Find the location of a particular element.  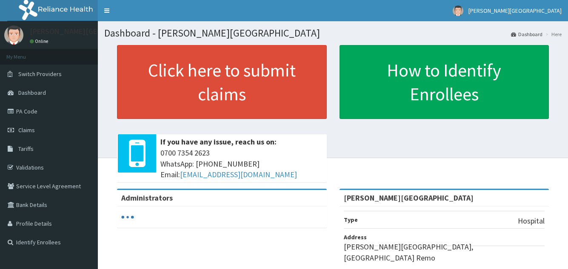

li: Here is located at coordinates (553, 34).